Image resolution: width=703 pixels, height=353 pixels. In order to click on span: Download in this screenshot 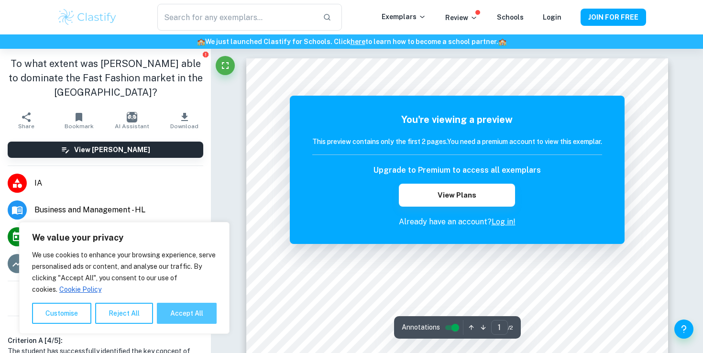, I will do `click(184, 126)`.